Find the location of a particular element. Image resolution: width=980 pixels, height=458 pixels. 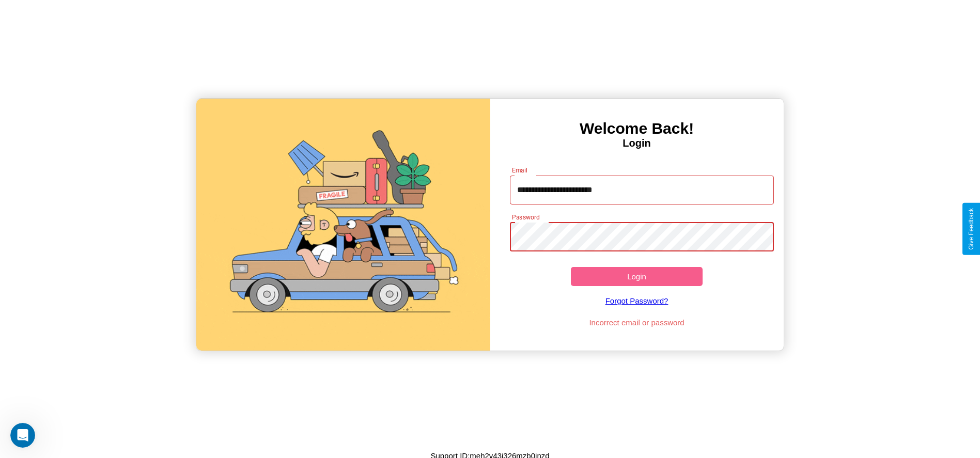

p: Incorrect email or password is located at coordinates (636, 322).